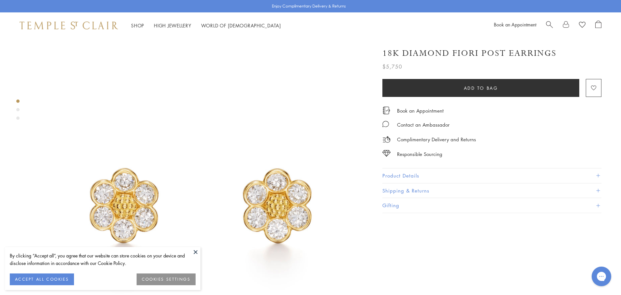  I want to click on button: ACCEPT ALL COOKIES, so click(42, 279).